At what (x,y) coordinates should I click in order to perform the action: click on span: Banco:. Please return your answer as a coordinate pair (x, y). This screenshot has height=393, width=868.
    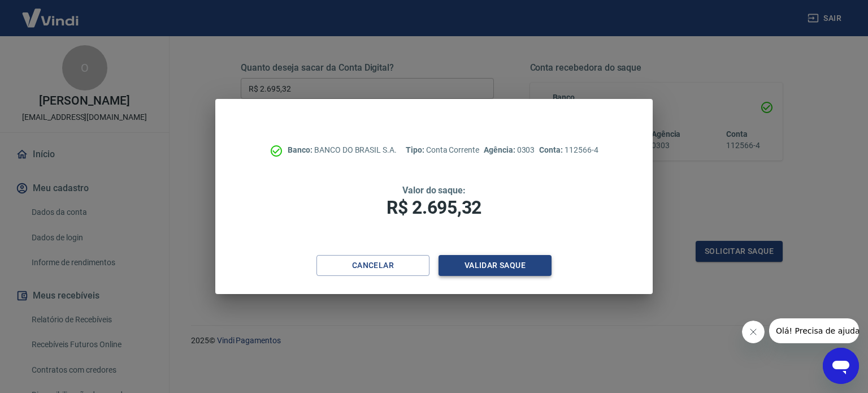
    Looking at the image, I should click on (300, 150).